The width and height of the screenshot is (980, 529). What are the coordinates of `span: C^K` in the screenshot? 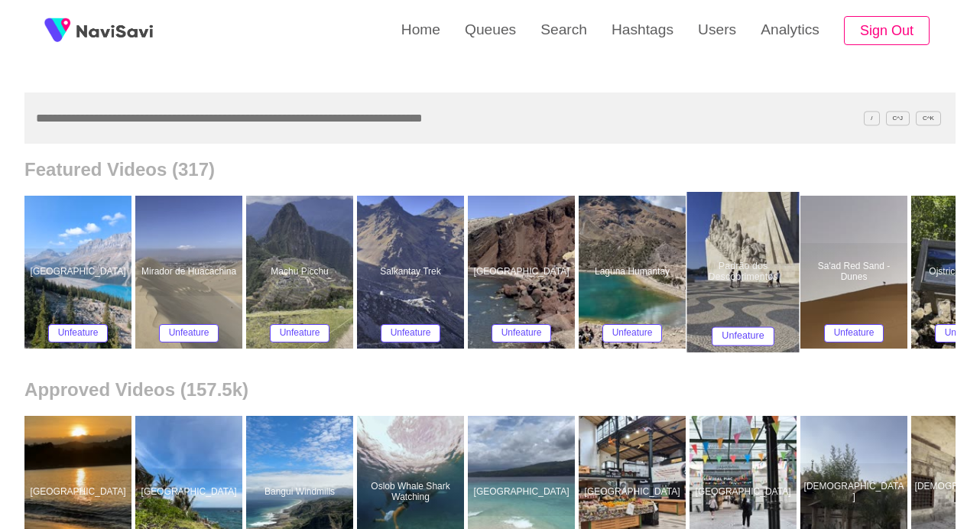 It's located at (928, 117).